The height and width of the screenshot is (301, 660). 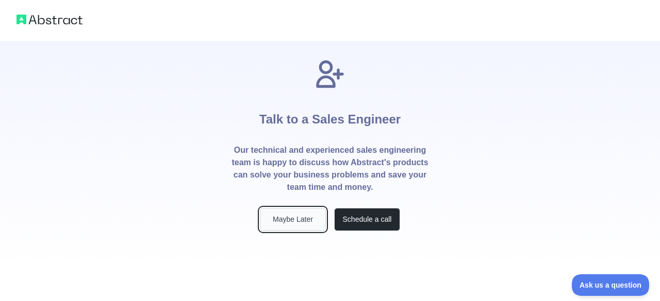 What do you see at coordinates (330, 169) in the screenshot?
I see `p: Our technical and experienced sales engineering team is happy to discuss how Abstract's products ...` at bounding box center [330, 169].